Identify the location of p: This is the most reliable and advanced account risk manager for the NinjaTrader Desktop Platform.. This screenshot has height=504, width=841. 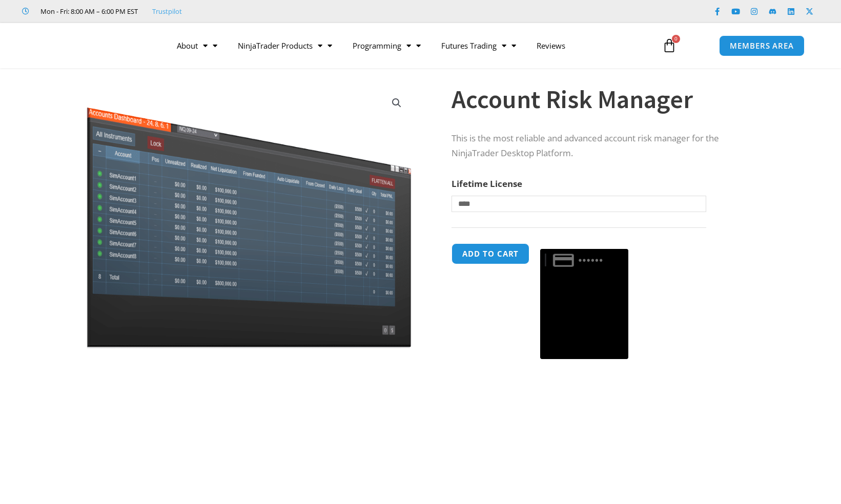
(601, 146).